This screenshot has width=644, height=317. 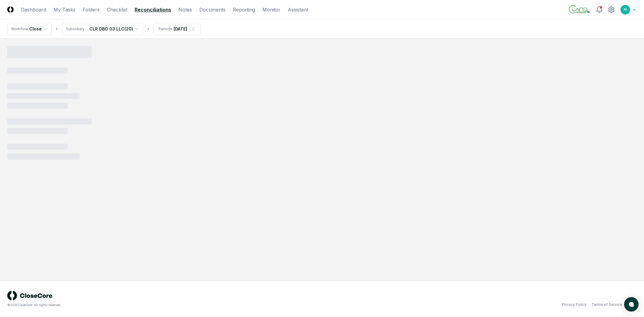 What do you see at coordinates (164, 304) in the screenshot?
I see `div: © 2025 CloseCore. All rights reserved.` at bounding box center [164, 304].